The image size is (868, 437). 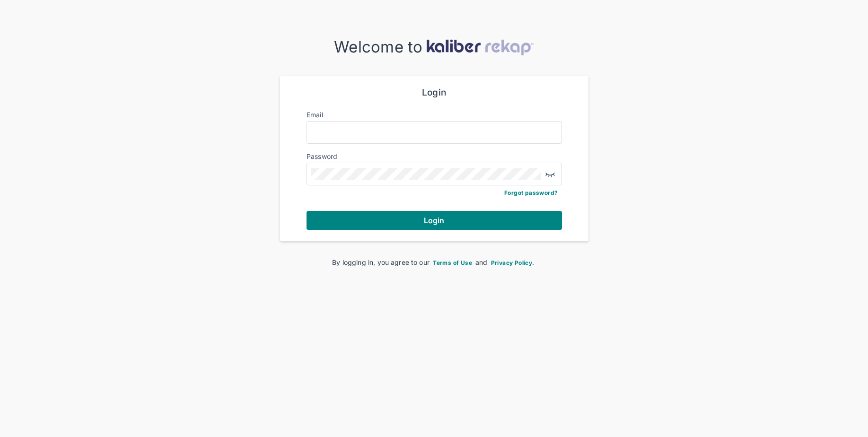 What do you see at coordinates (434, 262) in the screenshot?
I see `div: By logging in, you agree to our and` at bounding box center [434, 262].